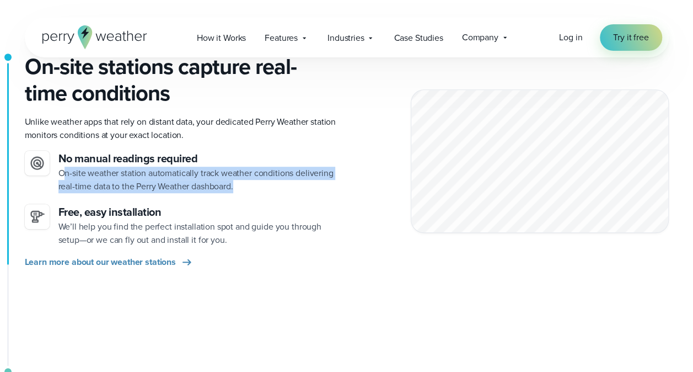  Describe the element at coordinates (346, 38) in the screenshot. I see `span: Industries` at that location.